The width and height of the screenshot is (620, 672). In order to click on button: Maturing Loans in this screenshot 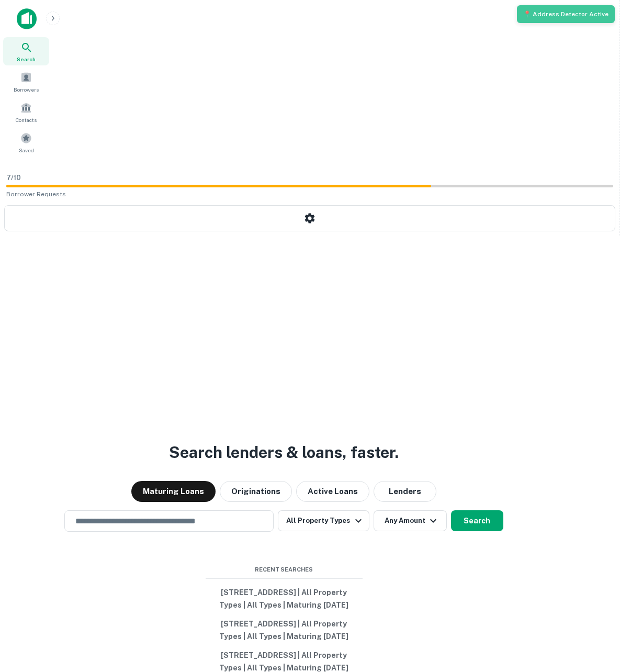, I will do `click(173, 491)`.